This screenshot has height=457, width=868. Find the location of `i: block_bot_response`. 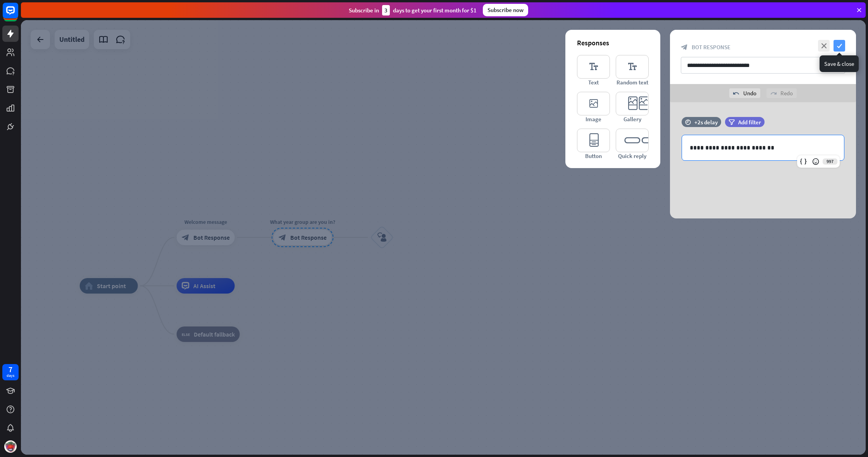

i: block_bot_response is located at coordinates (685, 47).